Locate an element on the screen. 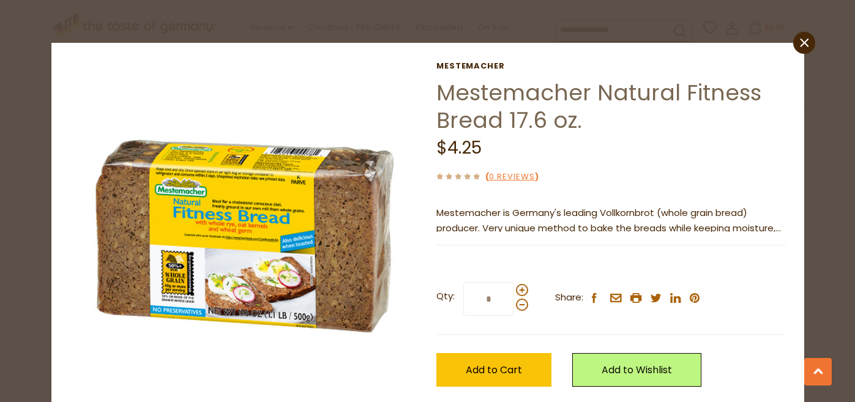 Image resolution: width=855 pixels, height=402 pixels. span: $4.25 is located at coordinates (459, 148).